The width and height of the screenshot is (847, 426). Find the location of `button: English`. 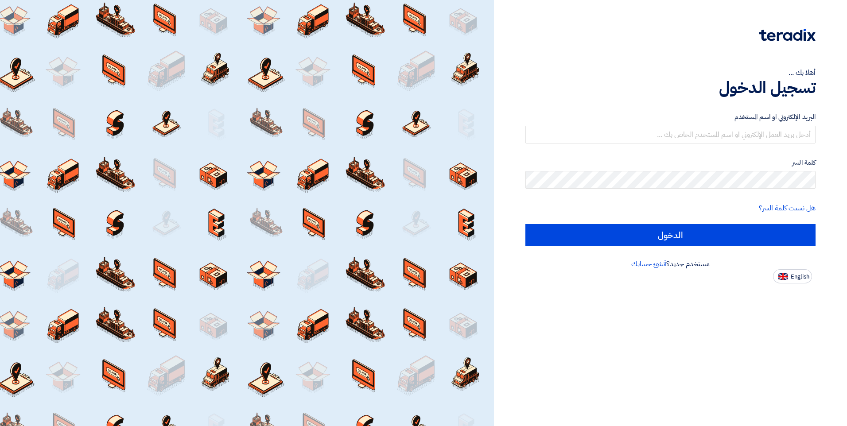

button: English is located at coordinates (793, 276).